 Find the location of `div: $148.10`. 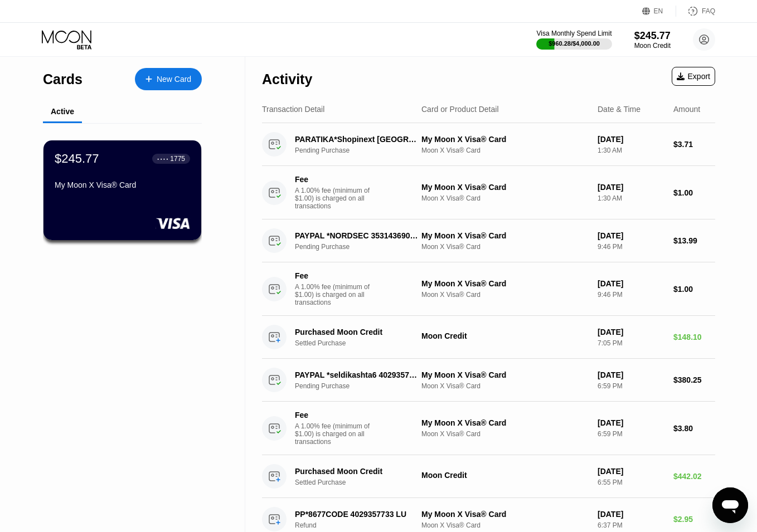

div: $148.10 is located at coordinates (694, 337).